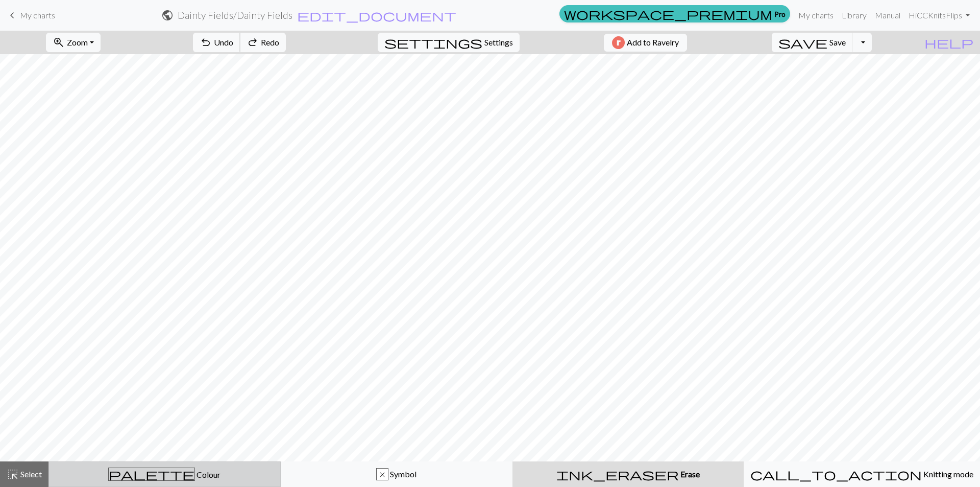  What do you see at coordinates (13, 474) in the screenshot?
I see `span: highlight_alt` at bounding box center [13, 474].